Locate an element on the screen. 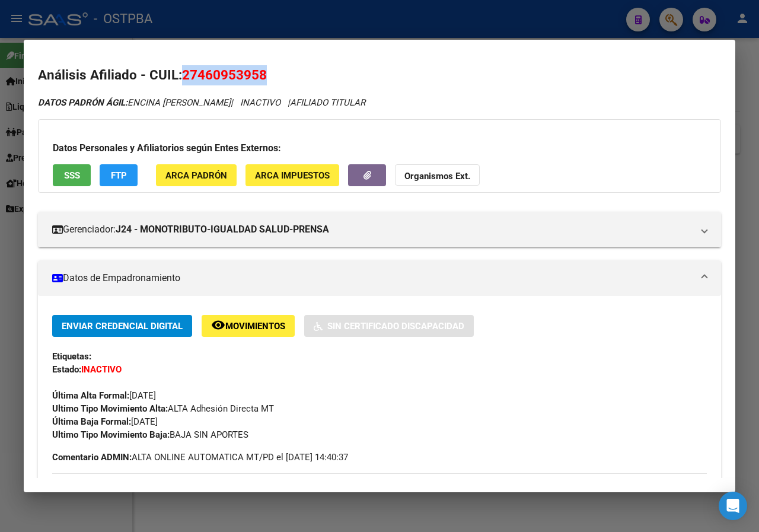 The height and width of the screenshot is (532, 759). mat-expansion-panel-header: Datos de Empadronamiento is located at coordinates (380, 278).